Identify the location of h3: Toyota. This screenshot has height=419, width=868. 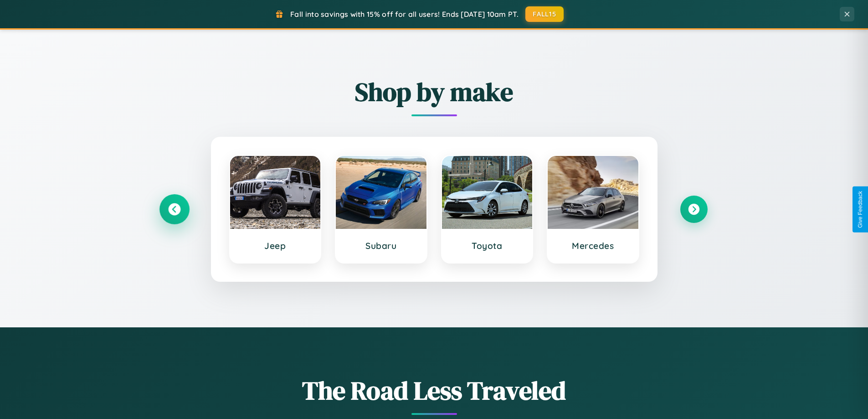
(487, 245).